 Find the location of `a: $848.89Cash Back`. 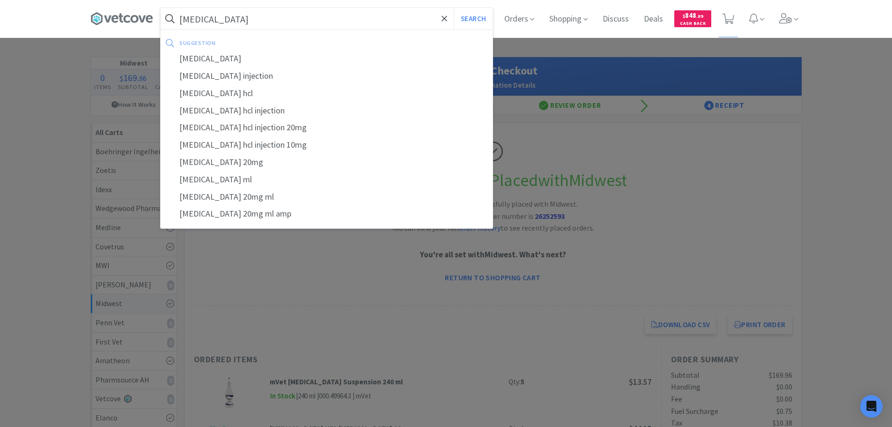

a: $848.89Cash Back is located at coordinates (693, 19).